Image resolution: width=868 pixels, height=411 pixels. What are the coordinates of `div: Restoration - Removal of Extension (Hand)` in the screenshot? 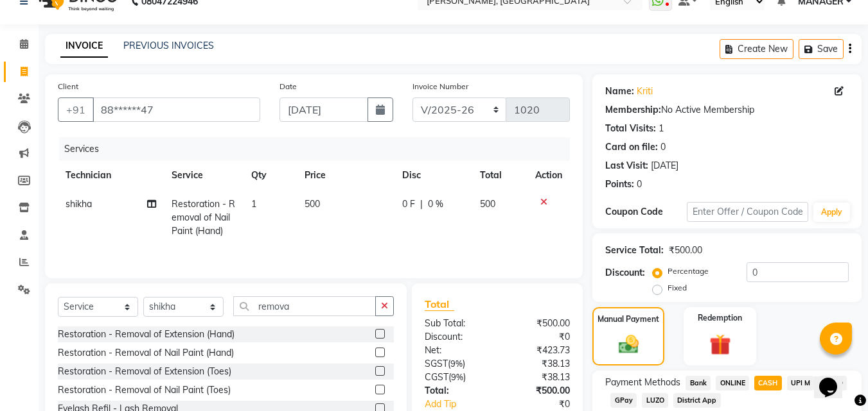 It's located at (146, 334).